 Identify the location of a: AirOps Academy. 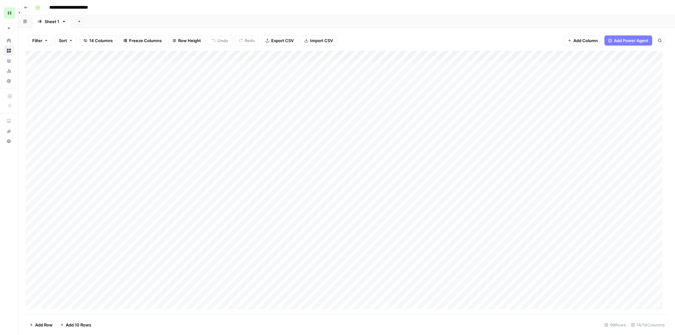
(9, 121).